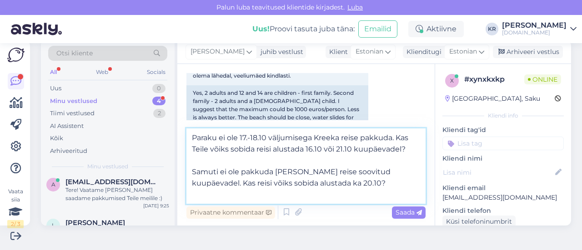  What do you see at coordinates (69, 151) in the screenshot?
I see `div: Arhiveeritud` at bounding box center [69, 151].